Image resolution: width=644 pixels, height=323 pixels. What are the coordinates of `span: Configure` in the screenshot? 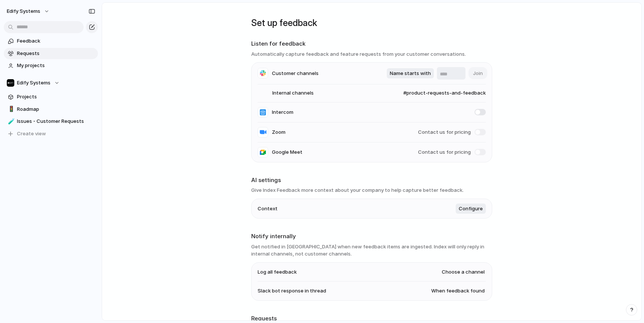 It's located at (471, 209).